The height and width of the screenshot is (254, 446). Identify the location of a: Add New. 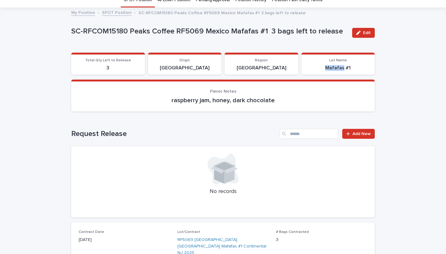
(358, 134).